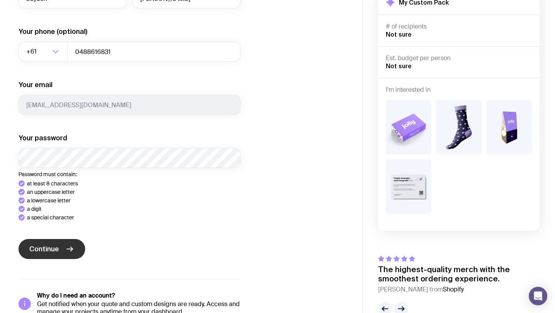  Describe the element at coordinates (453, 289) in the screenshot. I see `span: Shopify` at that location.